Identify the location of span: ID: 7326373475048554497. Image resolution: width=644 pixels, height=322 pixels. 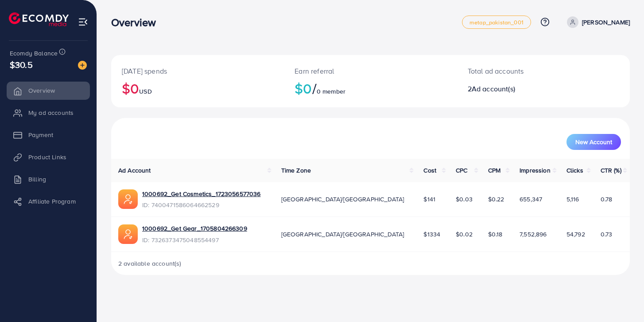
(194, 240).